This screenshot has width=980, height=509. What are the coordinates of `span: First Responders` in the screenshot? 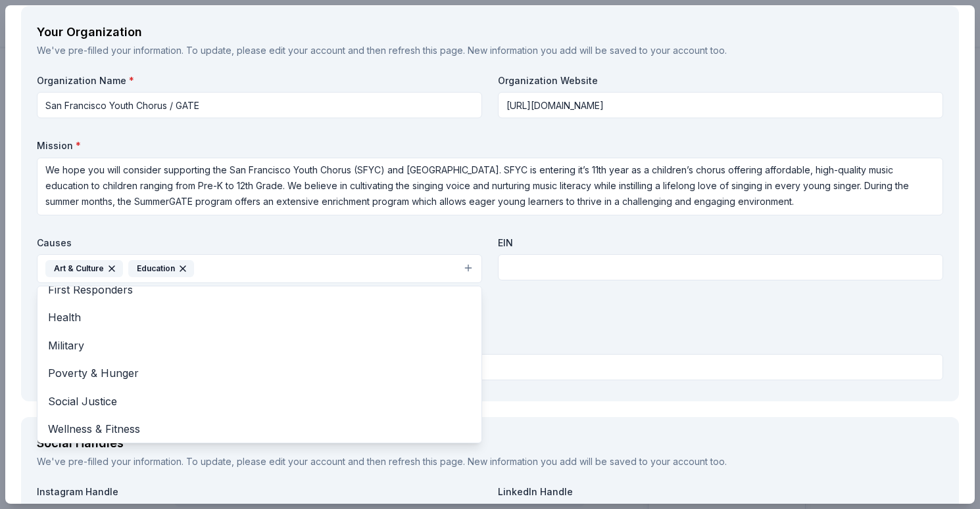 It's located at (259, 290).